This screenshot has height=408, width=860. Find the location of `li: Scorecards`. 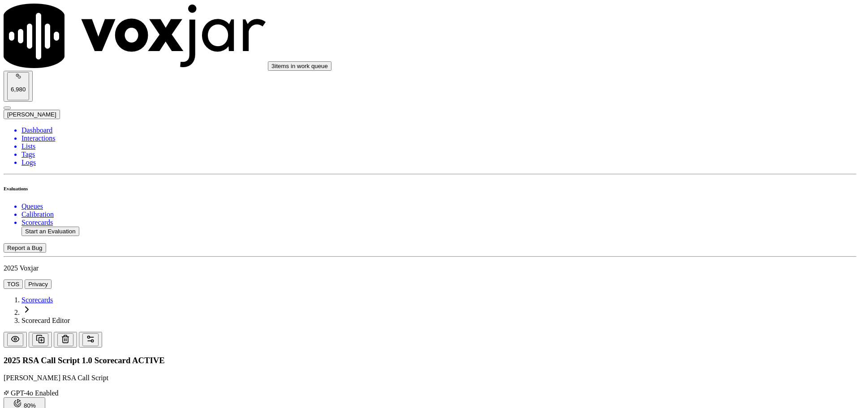

li: Scorecards is located at coordinates (439, 223).